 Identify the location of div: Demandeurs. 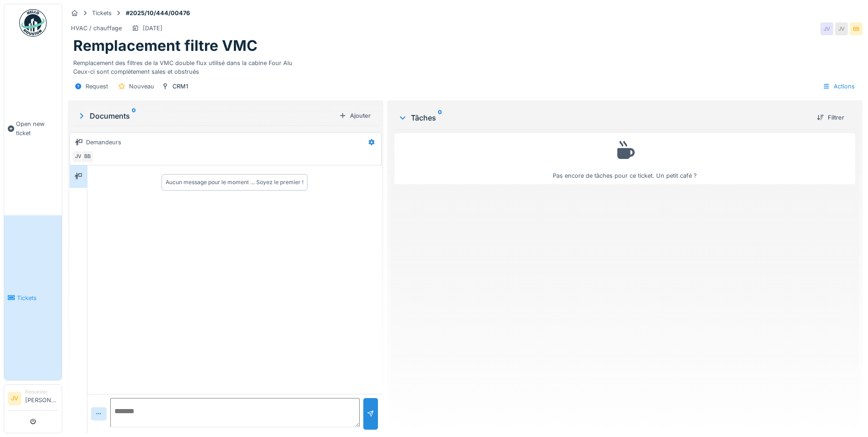
(103, 142).